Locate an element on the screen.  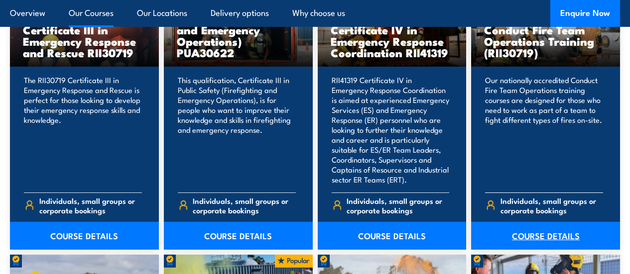
p: RII41319 Certificate IV in Emergency Response Coordination is aimed at experienced Emergency Serv... is located at coordinates (391, 130).